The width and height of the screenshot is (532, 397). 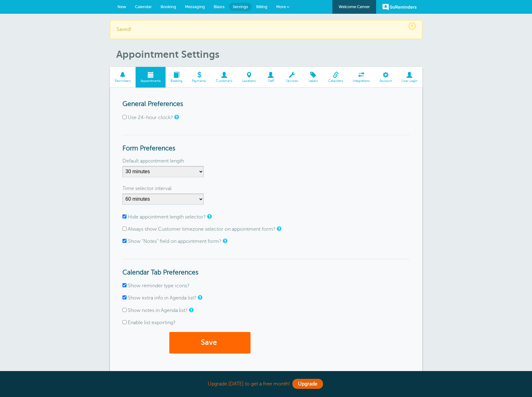 I want to click on span: Settings, so click(x=240, y=7).